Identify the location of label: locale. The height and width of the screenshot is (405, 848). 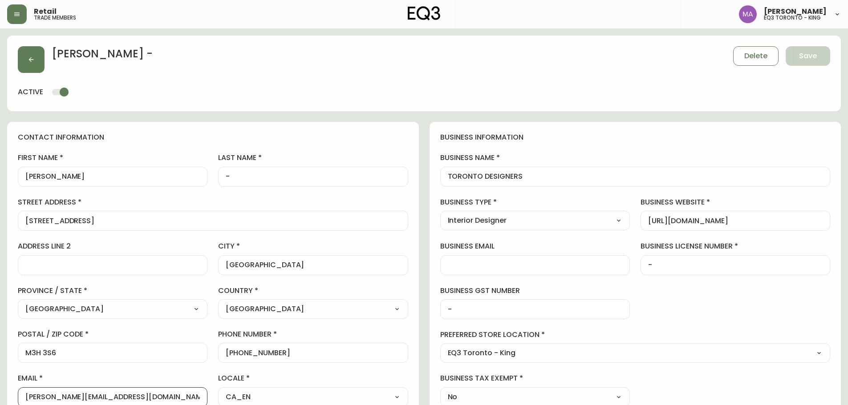
(313, 379).